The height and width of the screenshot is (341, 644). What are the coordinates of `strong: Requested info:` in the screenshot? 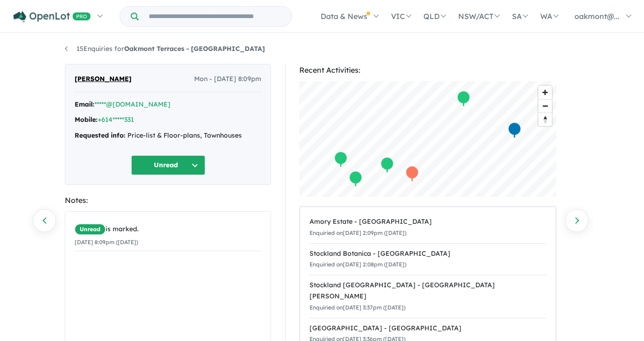 It's located at (100, 135).